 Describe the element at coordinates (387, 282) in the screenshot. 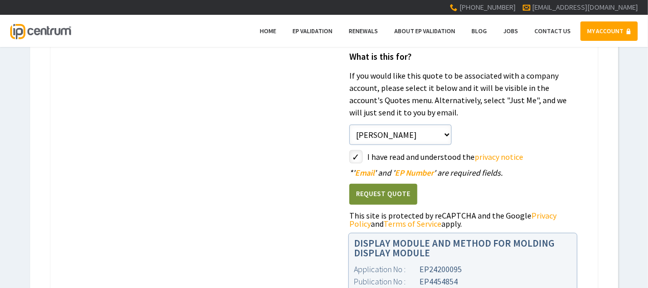

I see `div: Publication No :` at that location.